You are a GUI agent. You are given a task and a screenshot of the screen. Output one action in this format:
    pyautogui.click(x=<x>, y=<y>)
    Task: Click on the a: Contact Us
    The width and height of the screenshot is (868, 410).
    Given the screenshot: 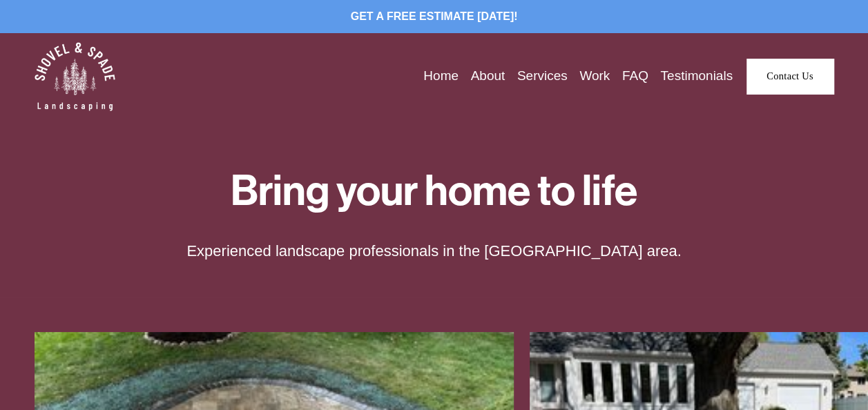 What is the action you would take?
    pyautogui.click(x=790, y=76)
    